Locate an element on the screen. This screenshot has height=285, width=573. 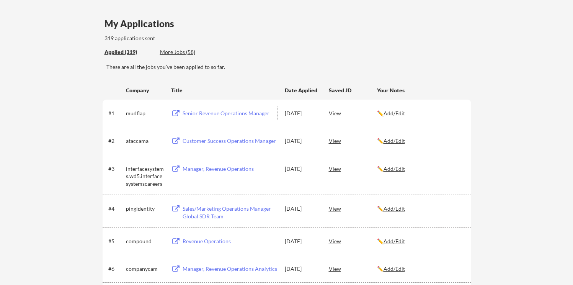
div: interfacesystems.wd5.interfacesystemscareers is located at coordinates (145, 176).